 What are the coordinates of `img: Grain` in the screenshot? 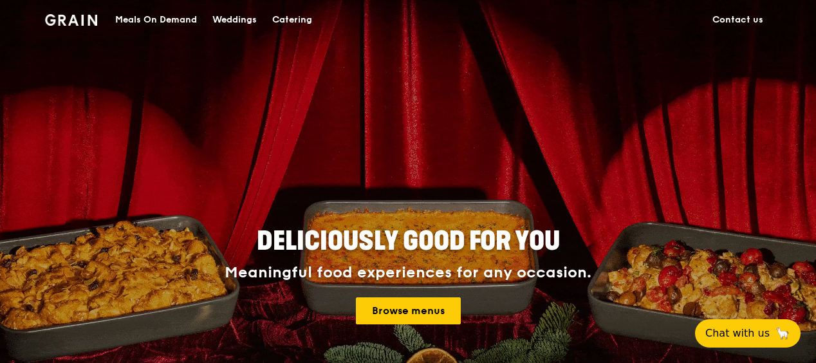 It's located at (71, 20).